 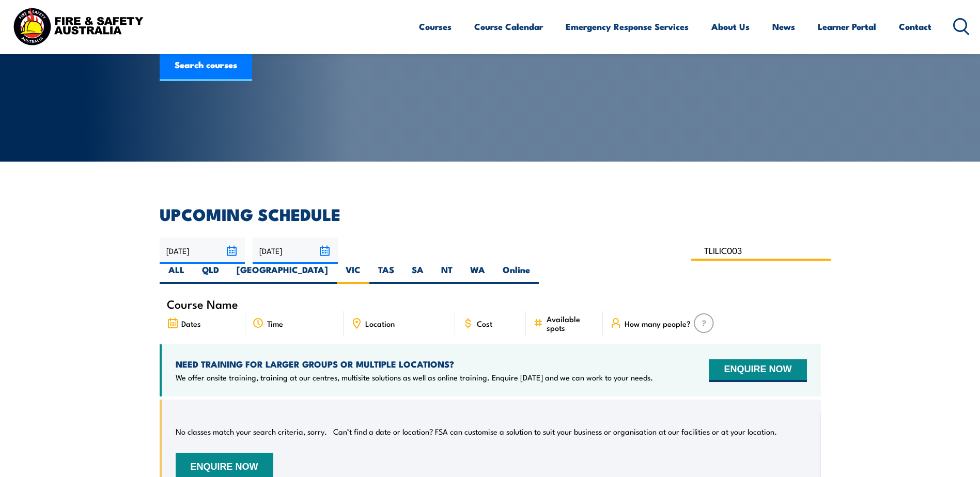 What do you see at coordinates (203, 303) in the screenshot?
I see `span: Course Name` at bounding box center [203, 303].